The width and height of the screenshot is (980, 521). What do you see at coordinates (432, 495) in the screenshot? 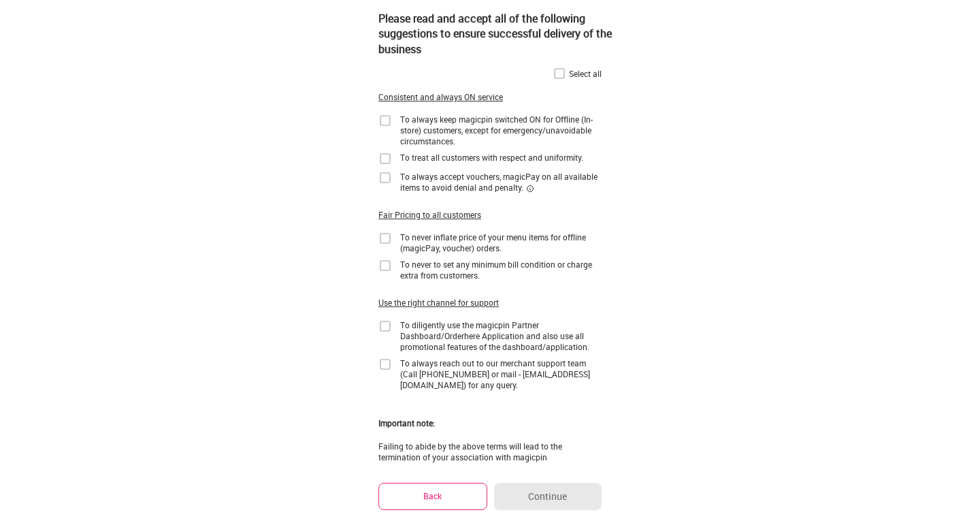
I see `button: Back` at bounding box center [432, 495].